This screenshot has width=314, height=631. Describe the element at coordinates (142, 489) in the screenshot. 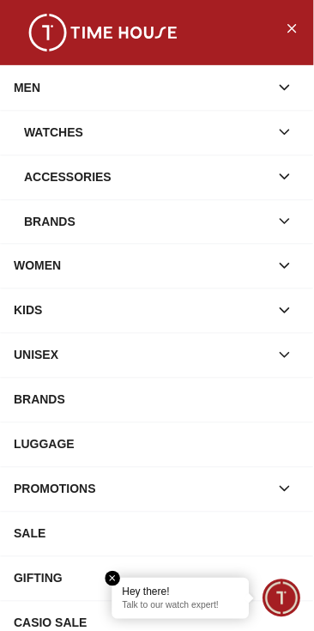

I see `div: PROMOTIONS` at that location.